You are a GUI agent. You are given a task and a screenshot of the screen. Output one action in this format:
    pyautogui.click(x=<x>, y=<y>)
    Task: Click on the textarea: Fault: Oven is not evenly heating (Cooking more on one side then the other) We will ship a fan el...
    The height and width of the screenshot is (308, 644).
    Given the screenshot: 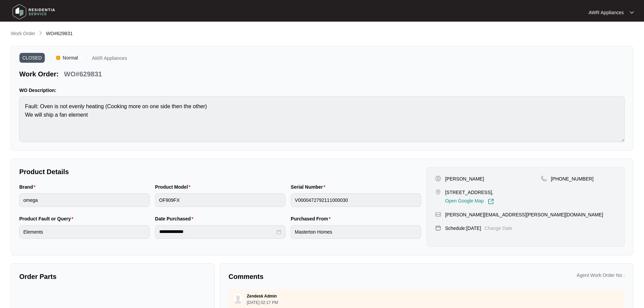 What is the action you would take?
    pyautogui.click(x=322, y=119)
    